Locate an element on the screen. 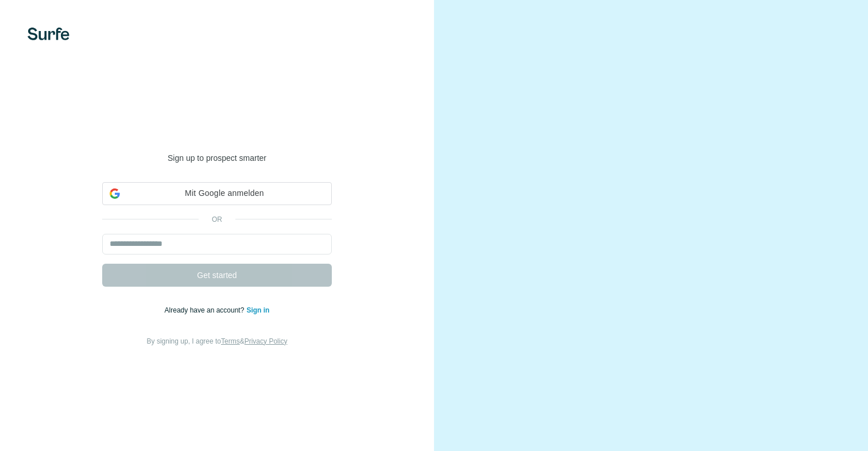  a: Terms is located at coordinates (230, 342).